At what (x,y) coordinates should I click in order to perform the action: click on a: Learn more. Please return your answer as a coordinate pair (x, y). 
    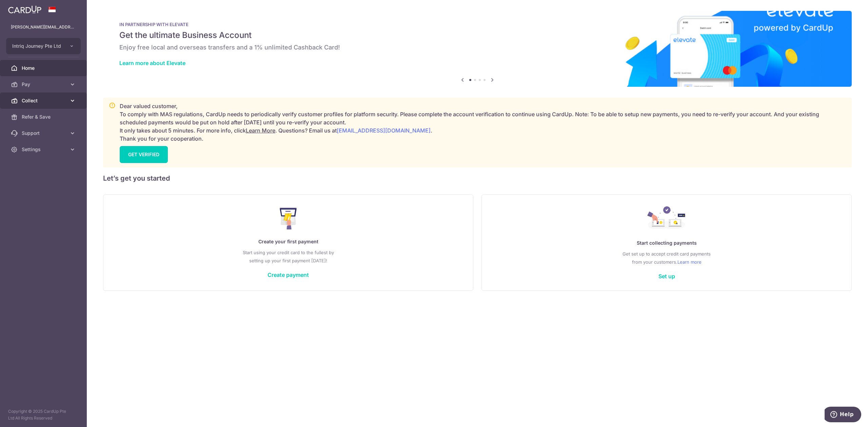
    Looking at the image, I should click on (689, 262).